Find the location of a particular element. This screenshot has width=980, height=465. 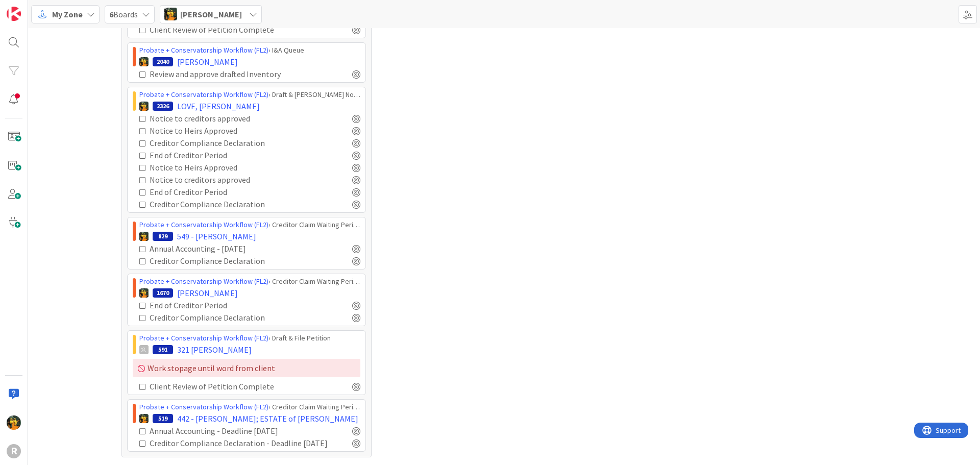

div: 1670 is located at coordinates (163, 293).